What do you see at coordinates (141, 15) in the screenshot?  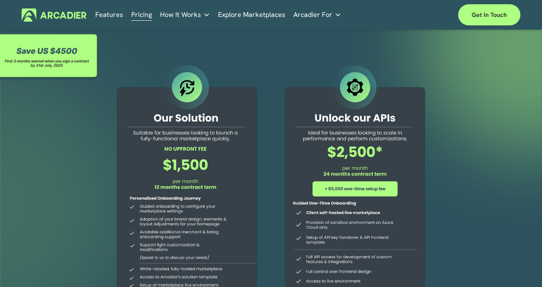 I see `a: Pricing` at bounding box center [141, 15].